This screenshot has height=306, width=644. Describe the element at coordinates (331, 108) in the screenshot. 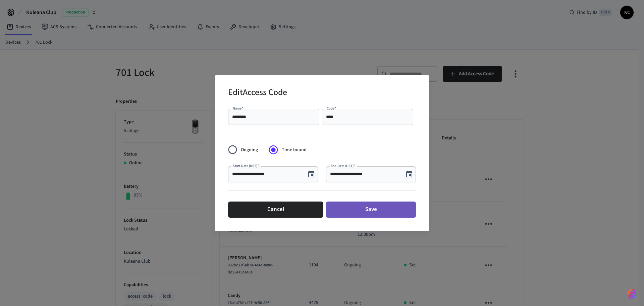

I see `label: Code` at that location.